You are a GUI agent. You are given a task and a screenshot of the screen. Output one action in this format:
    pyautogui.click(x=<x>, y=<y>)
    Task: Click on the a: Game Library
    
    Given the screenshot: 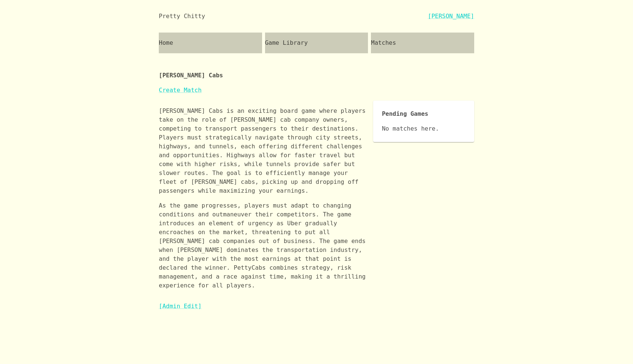 What is the action you would take?
    pyautogui.click(x=316, y=43)
    